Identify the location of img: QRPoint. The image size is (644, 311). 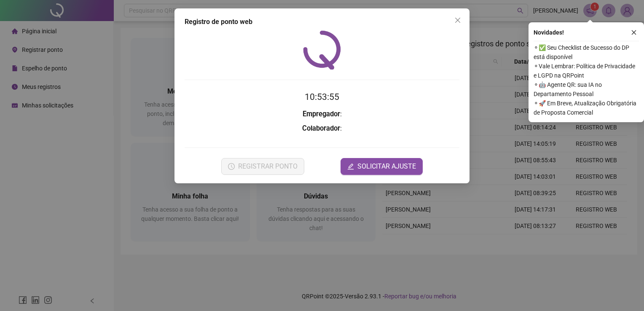
(322, 50).